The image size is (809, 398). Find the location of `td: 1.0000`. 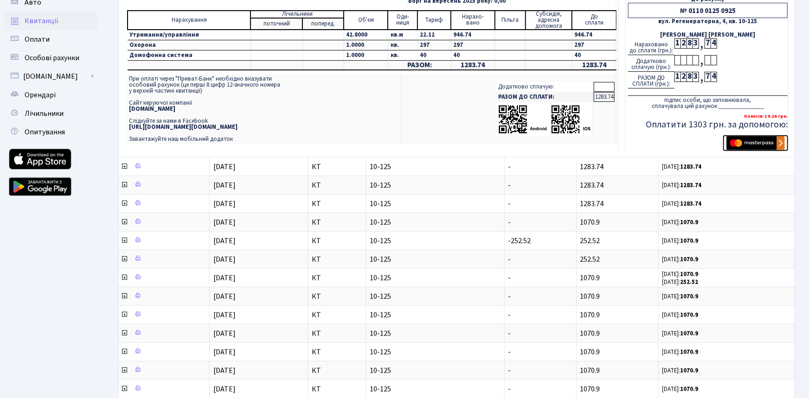

td: 1.0000 is located at coordinates (366, 55).